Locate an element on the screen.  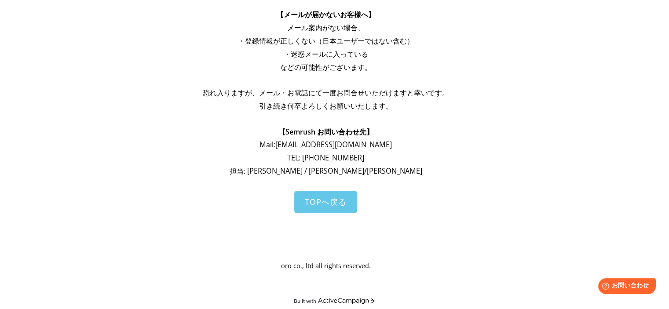
span: 引き続き何卒よろしくお願いいたします。 is located at coordinates (326, 106).